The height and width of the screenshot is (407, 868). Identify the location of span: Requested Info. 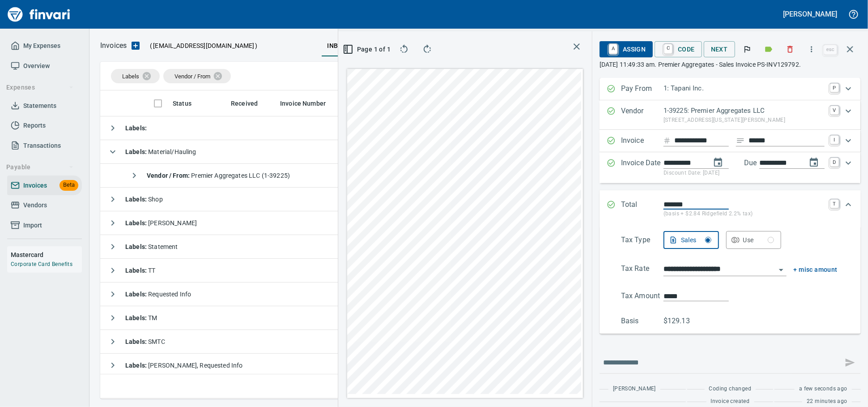
(158, 294).